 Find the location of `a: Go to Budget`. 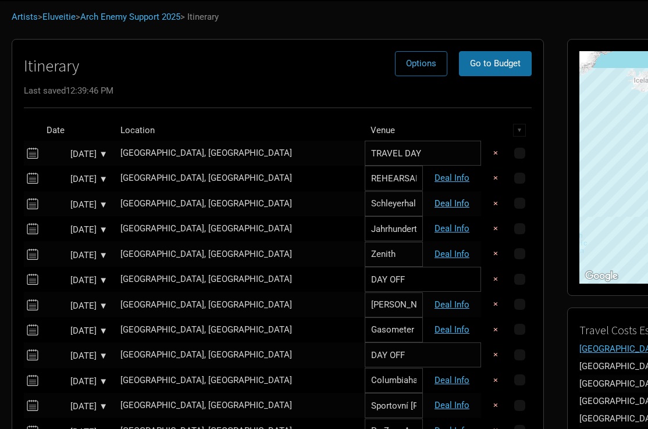

a: Go to Budget is located at coordinates (495, 63).